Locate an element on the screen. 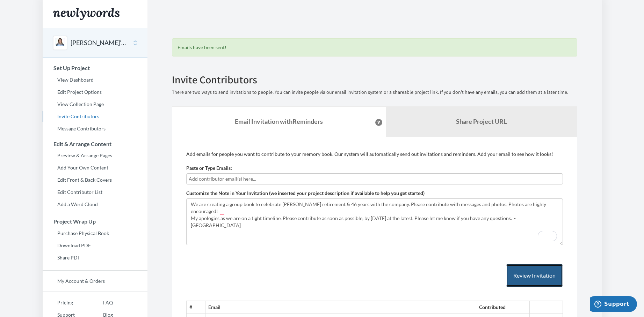  span: Support is located at coordinates (27, 8).